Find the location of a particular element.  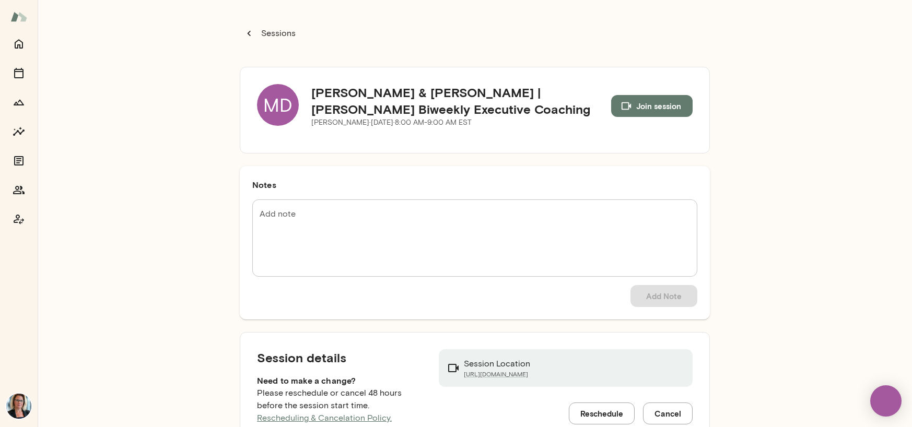

button: Home is located at coordinates (19, 44).